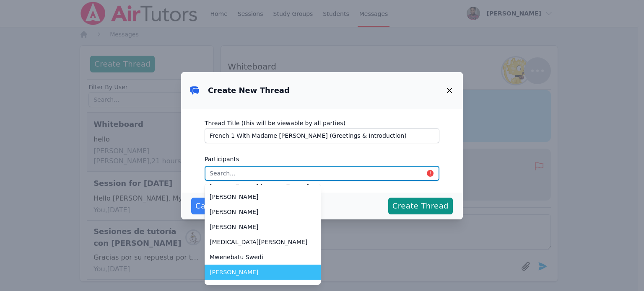  I want to click on span: Create Thread, so click(421, 206).